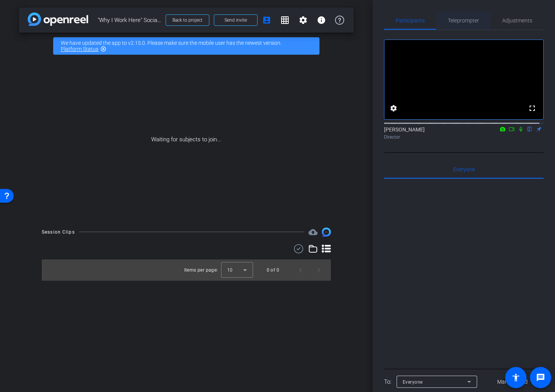  I want to click on button: Previous page, so click(301, 270).